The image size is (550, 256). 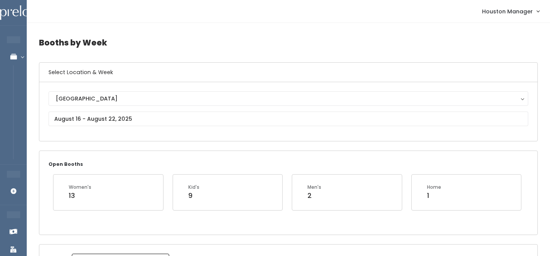 I want to click on small: Open Booths, so click(x=66, y=164).